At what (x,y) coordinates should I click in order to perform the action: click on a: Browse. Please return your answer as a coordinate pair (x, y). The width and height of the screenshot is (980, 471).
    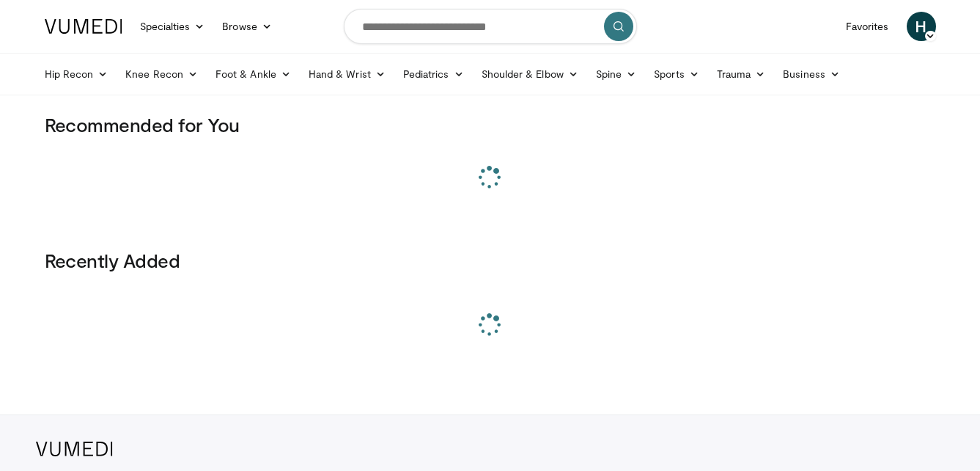
    Looking at the image, I should click on (247, 27).